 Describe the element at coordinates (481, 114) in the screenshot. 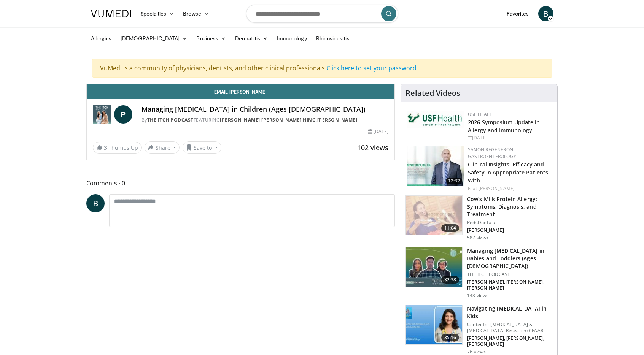

I see `a: USF Health` at that location.